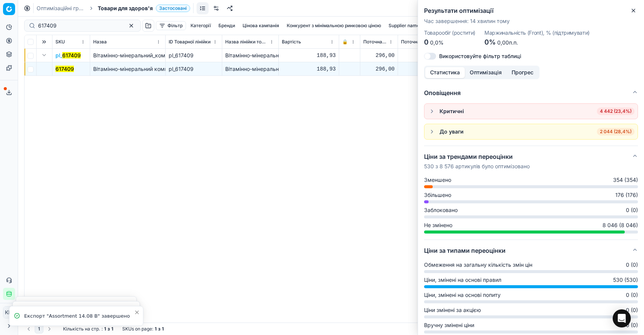  Describe the element at coordinates (39, 329) in the screenshot. I see `button: 1` at that location.